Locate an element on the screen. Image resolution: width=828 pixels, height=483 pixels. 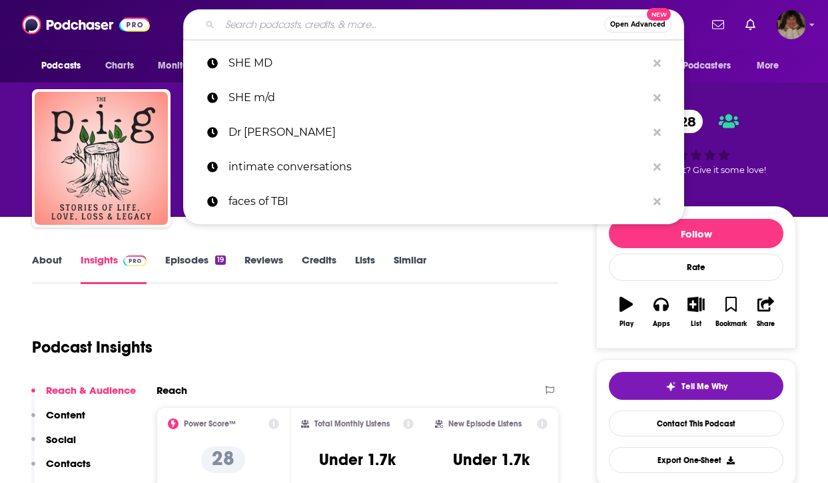
h1: Podcast Insights is located at coordinates (92, 348).